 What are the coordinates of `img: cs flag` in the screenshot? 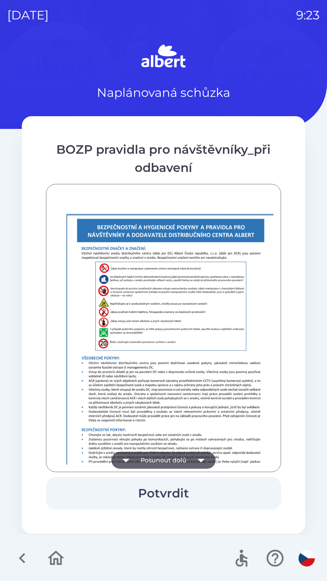 It's located at (307, 558).